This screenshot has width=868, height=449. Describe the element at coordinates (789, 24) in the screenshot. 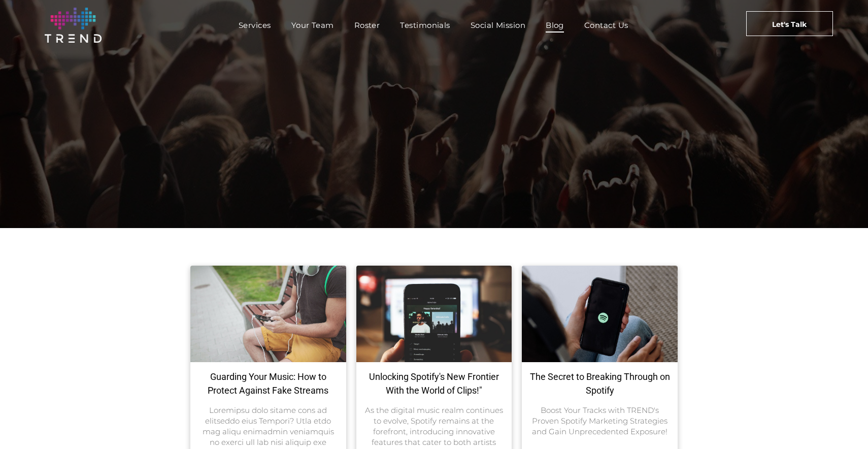

I see `span: Let's Talk` at that location.